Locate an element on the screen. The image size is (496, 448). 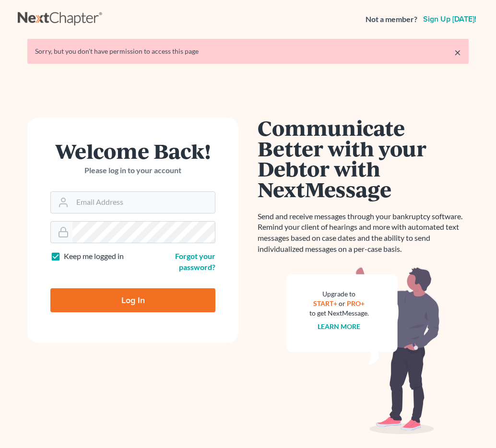
h1: Communicate Better with your Debtor with NextMessage is located at coordinates (363, 158).